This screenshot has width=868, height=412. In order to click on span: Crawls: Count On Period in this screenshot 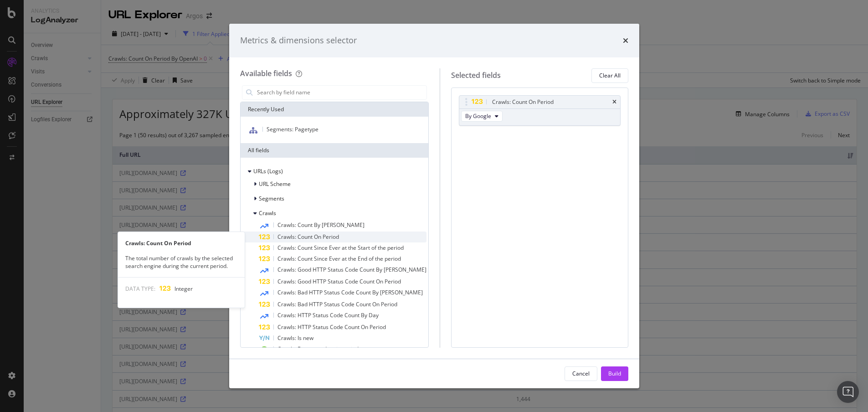, I will do `click(308, 237)`.